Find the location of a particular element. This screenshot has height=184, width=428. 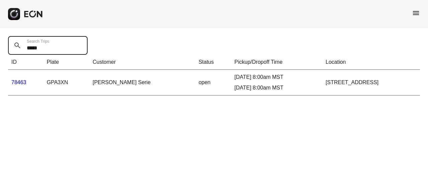

td: GPA3XN is located at coordinates (66, 83).